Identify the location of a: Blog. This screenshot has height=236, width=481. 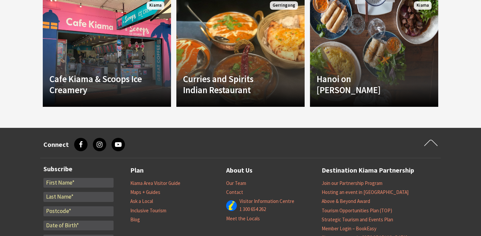
(135, 220).